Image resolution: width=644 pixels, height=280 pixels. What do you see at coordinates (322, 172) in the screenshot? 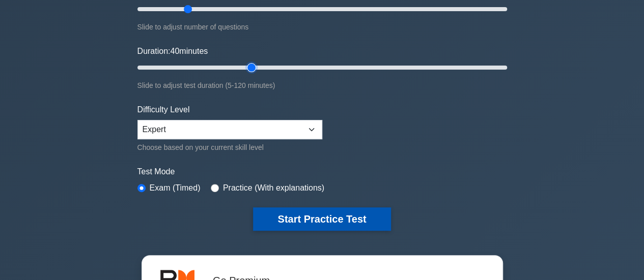
I see `label: Test Mode` at bounding box center [322, 172].